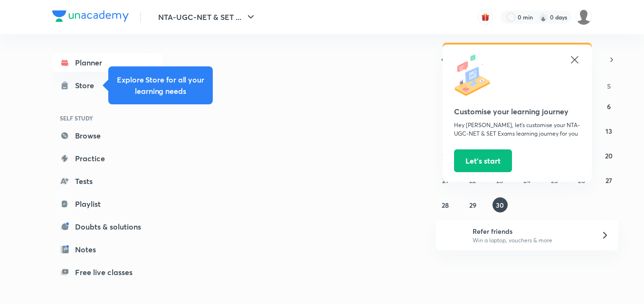  What do you see at coordinates (544, 17) in the screenshot?
I see `img: streak` at bounding box center [544, 17].